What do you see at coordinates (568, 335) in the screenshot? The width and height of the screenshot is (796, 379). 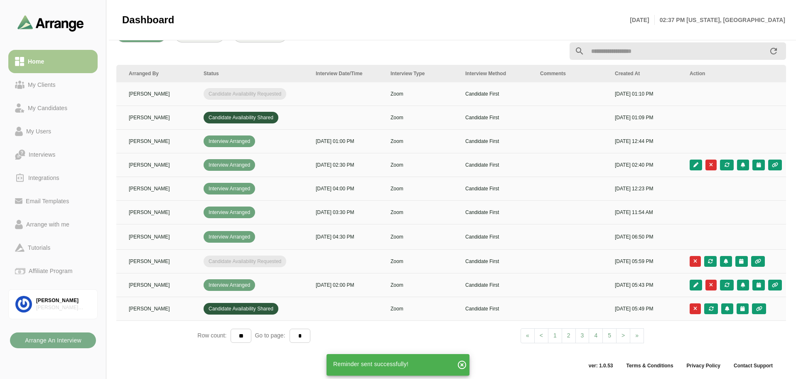 I see `a: 2` at bounding box center [568, 335].